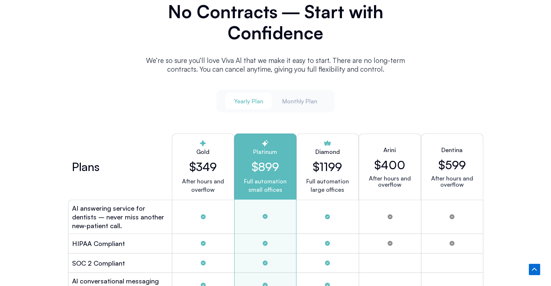 Image resolution: width=551 pixels, height=286 pixels. Describe the element at coordinates (276, 22) in the screenshot. I see `h2: No Contracts ― Start with Confidence` at that location.